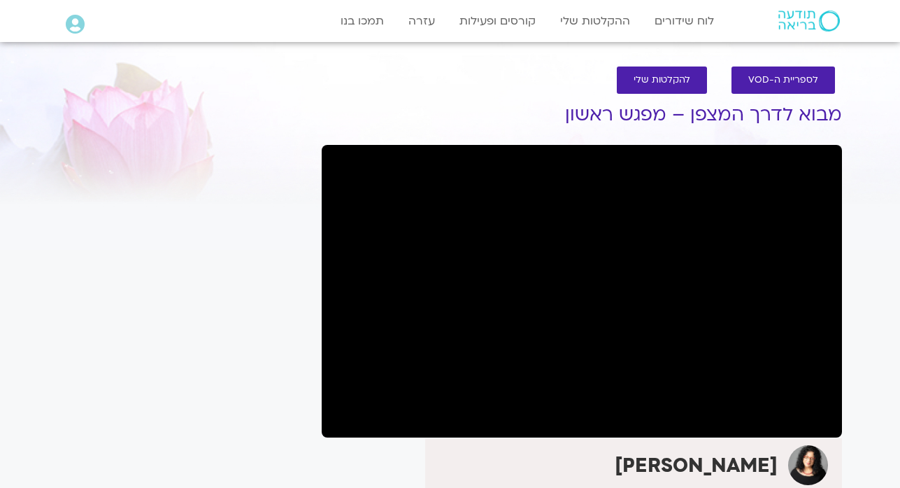 This screenshot has height=488, width=900. Describe the element at coordinates (662, 80) in the screenshot. I see `span: להקלטות שלי` at that location.